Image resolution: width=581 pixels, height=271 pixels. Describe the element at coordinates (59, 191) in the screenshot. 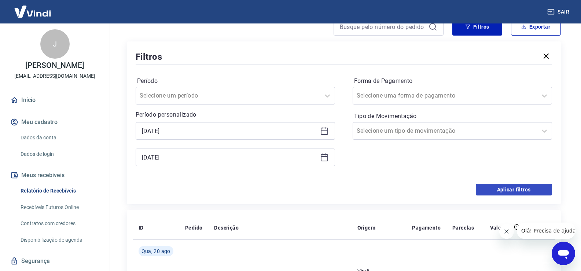

I see `a: Relatório de Recebíveis` at that location.